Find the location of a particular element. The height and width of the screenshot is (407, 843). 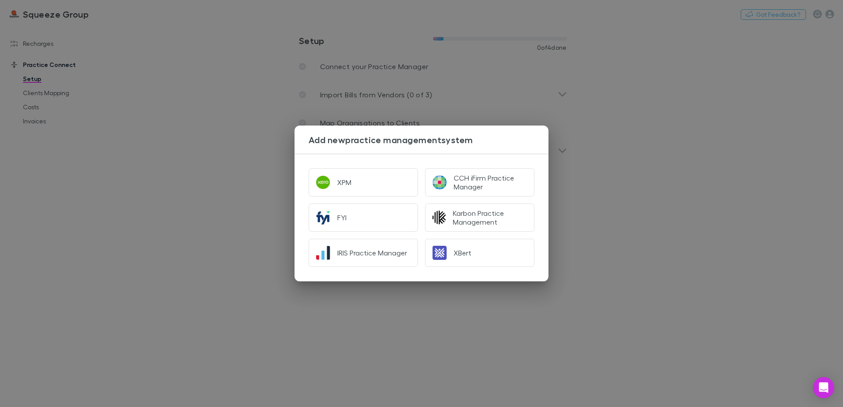

div: CCH iFirm Practice Manager is located at coordinates (490, 182).